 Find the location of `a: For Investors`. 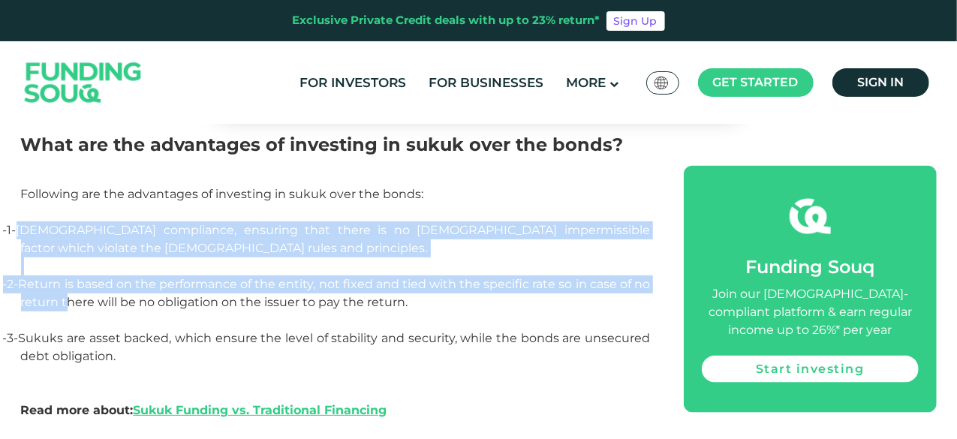

a: For Investors is located at coordinates (353, 83).